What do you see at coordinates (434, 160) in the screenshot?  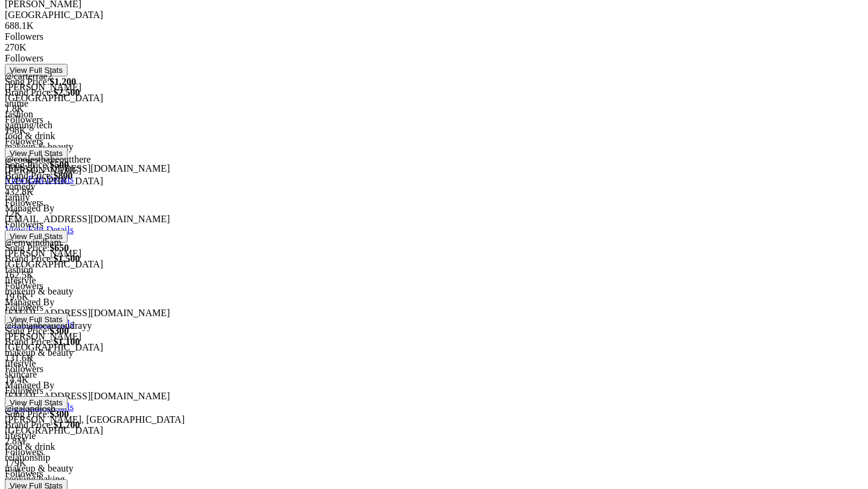 I see `div: @ coolestbabeoutthere` at bounding box center [434, 160].